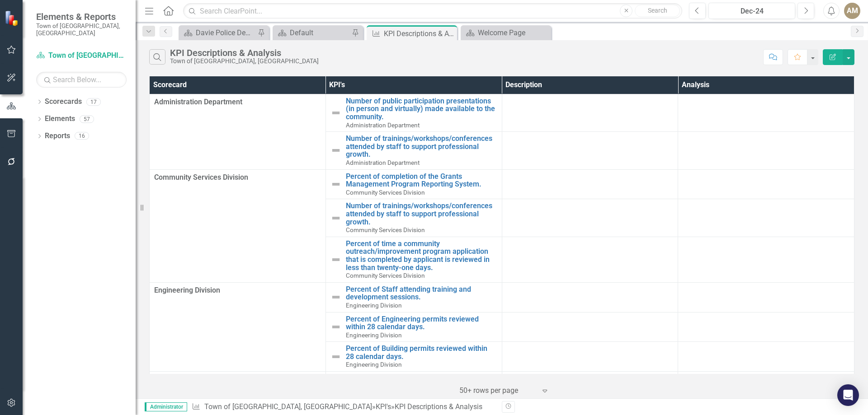 The image size is (868, 415). I want to click on div: Davie Police Department, so click(225, 33).